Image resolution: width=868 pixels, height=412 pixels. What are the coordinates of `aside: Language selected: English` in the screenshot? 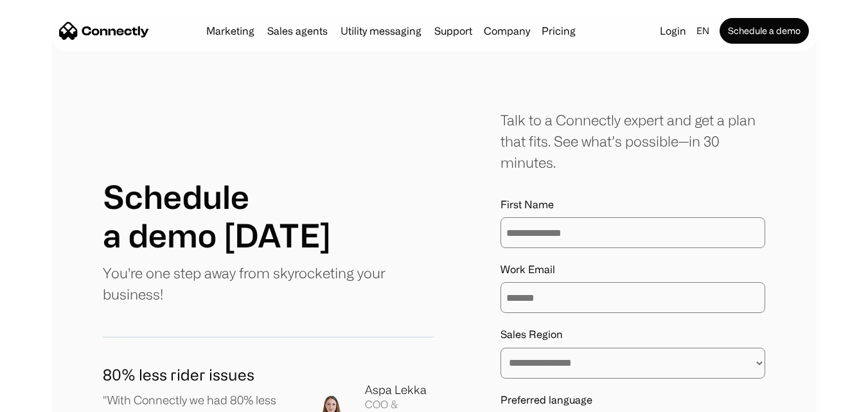 It's located at (45, 398).